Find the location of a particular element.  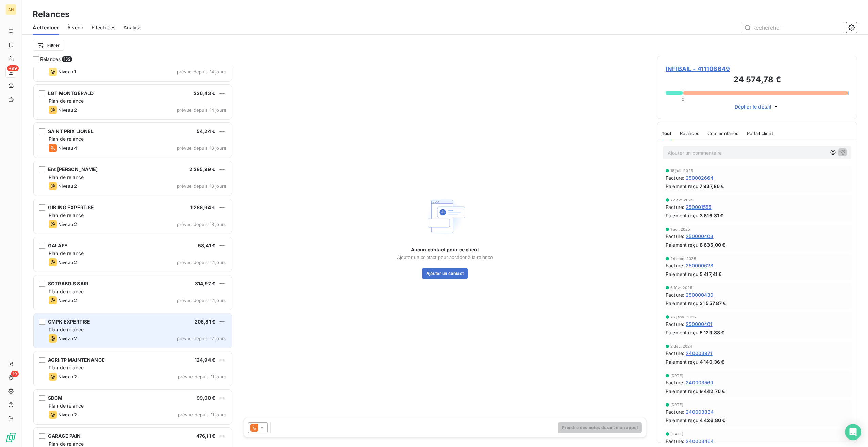

span: 26 janv. 2025 is located at coordinates (683, 317).